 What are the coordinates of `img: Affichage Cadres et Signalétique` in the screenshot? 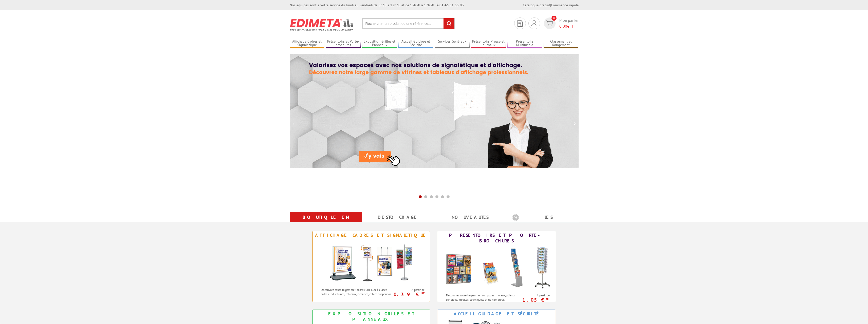 It's located at (371, 262).